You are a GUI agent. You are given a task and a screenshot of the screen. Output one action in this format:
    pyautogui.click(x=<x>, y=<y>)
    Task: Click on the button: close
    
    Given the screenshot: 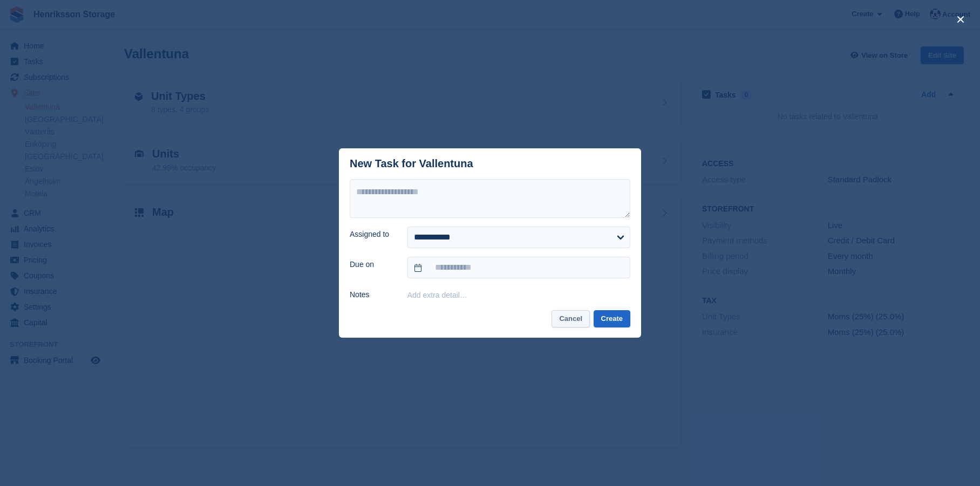 What is the action you would take?
    pyautogui.click(x=961, y=19)
    